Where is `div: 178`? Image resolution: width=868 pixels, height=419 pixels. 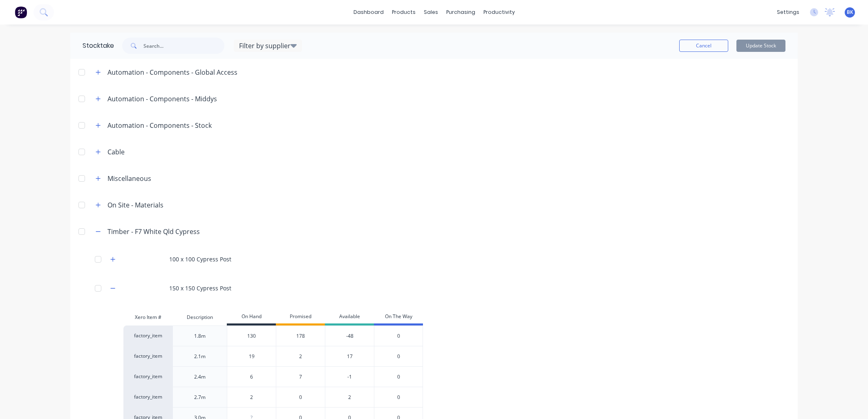 div: 178 is located at coordinates (300, 336).